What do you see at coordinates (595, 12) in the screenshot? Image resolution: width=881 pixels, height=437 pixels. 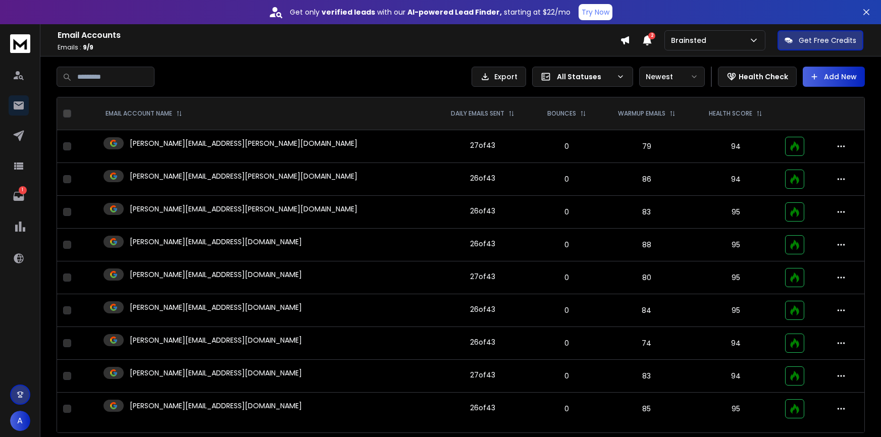 I see `button: Try Now` at bounding box center [595, 12].